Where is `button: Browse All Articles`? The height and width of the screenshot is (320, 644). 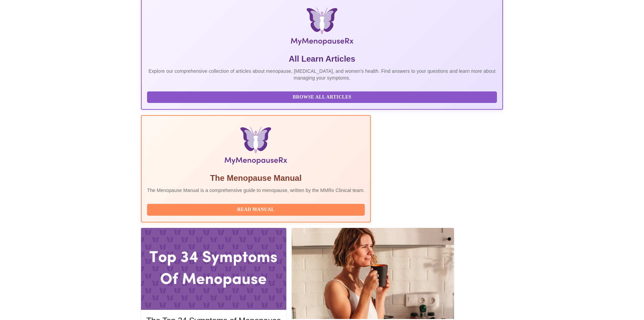 button: Browse All Articles is located at coordinates (322, 97).